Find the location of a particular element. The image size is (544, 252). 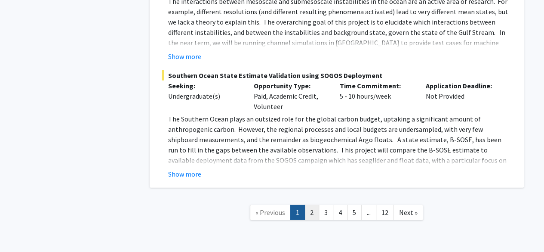

div: Undergraduate(s) is located at coordinates (205, 96).